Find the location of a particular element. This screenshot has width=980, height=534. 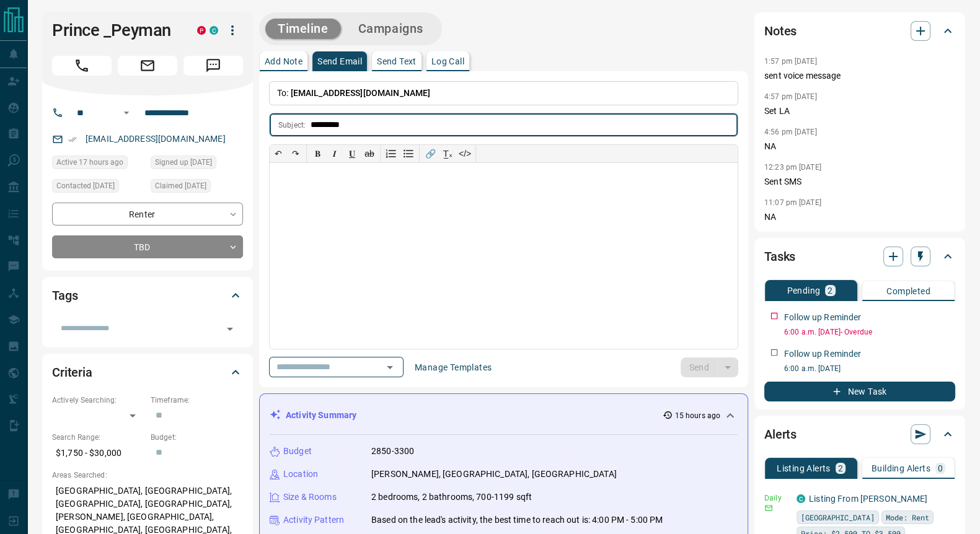

p: Budget is located at coordinates (297, 450).